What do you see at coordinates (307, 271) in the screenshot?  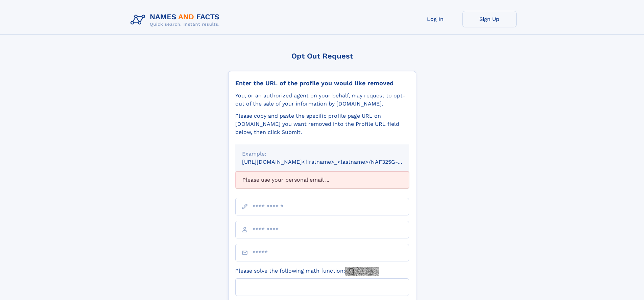 I see `label: Please solve the following math function:` at bounding box center [307, 271].